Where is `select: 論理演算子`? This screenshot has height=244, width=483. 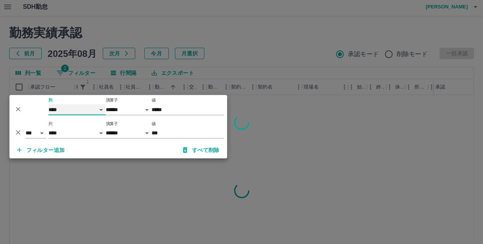 select: 論理演算子 is located at coordinates (36, 133).